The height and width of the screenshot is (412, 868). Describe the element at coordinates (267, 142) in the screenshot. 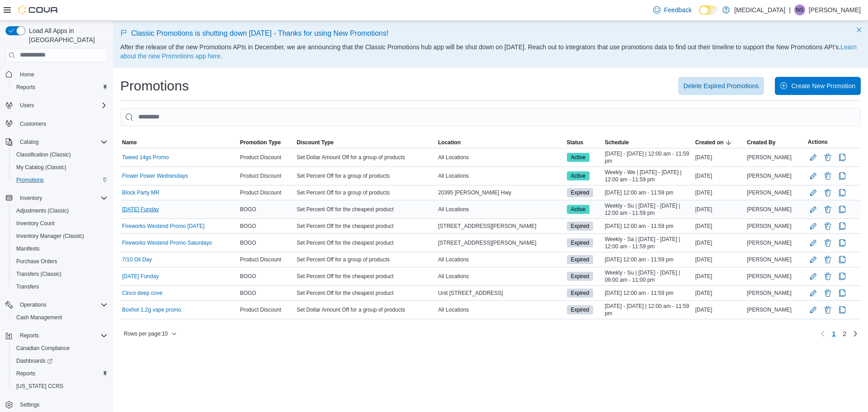

I see `button: Promotion Type` at that location.